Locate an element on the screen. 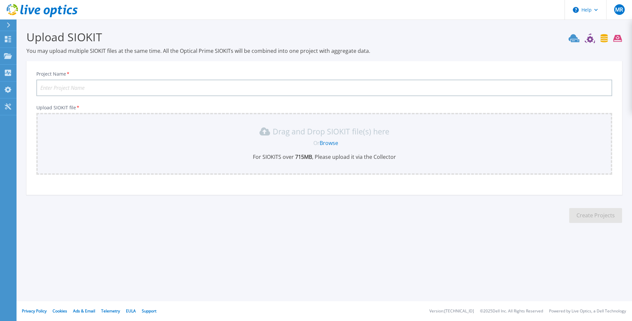  a: EULA is located at coordinates (131, 311).